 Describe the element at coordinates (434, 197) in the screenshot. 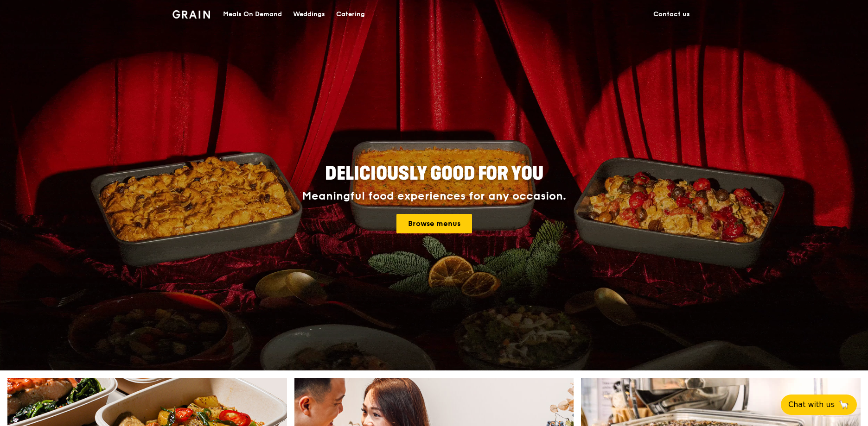

I see `div: Meaningful food experiences for any occasion.` at that location.